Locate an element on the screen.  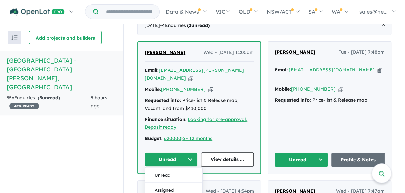
span: 2 is located at coordinates (190, 25).